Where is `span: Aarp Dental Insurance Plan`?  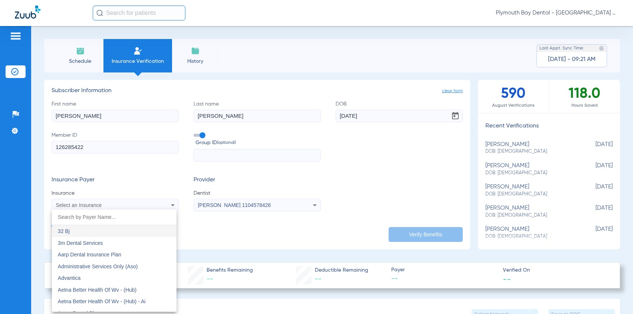
span: Aarp Dental Insurance Plan is located at coordinates (89, 254).